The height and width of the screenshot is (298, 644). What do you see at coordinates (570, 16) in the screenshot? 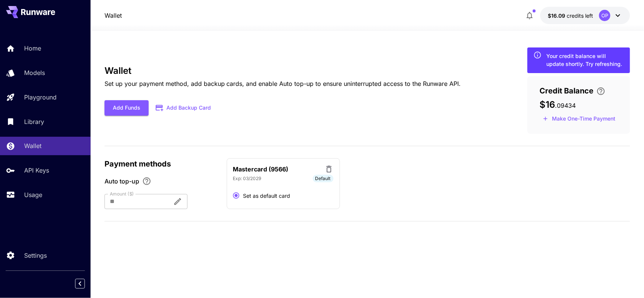
I see `div: $16.09434` at bounding box center [570, 16].